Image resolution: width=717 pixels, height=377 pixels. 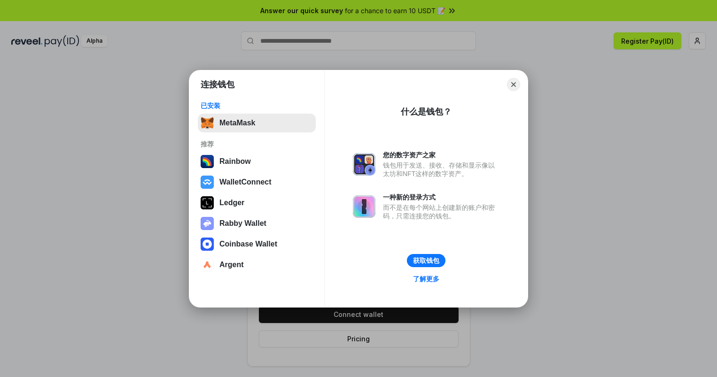 I want to click on div: 而不是在每个网站上创建新的账户和密码，只需连接您的钱包。, so click(x=441, y=212).